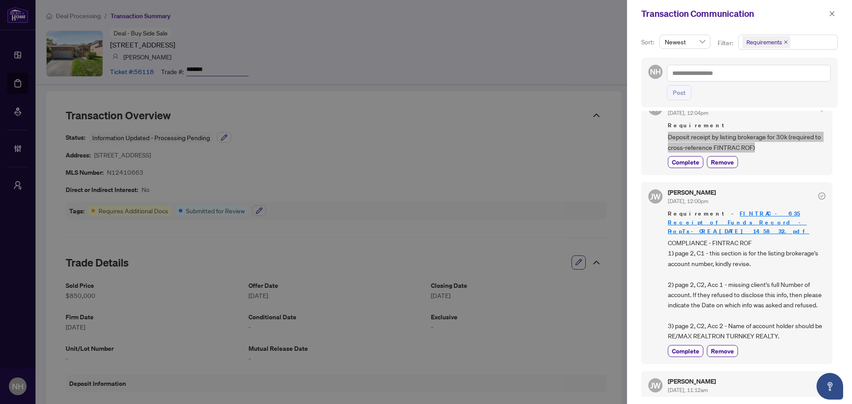 The image size is (852, 404). Describe the element at coordinates (733, 14) in the screenshot. I see `div: Transaction Communication` at that location.